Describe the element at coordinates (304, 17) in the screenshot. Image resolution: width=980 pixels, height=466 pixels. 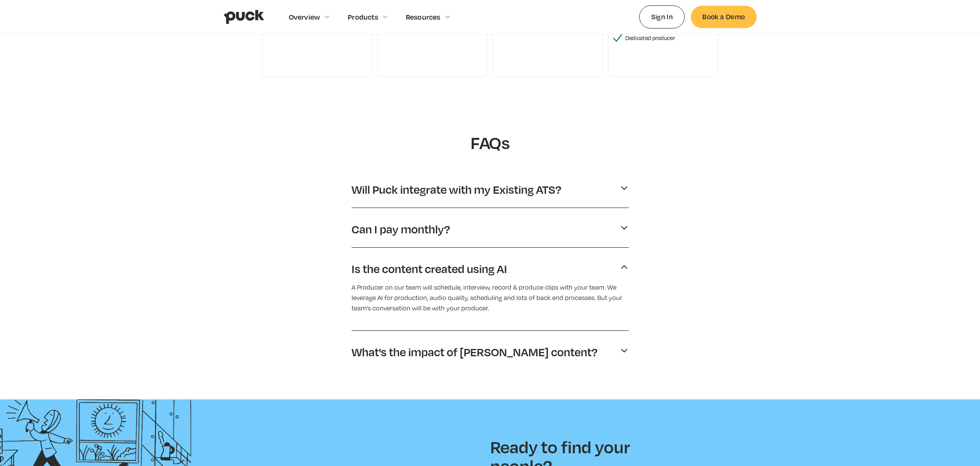
I see `div: Overview` at that location.